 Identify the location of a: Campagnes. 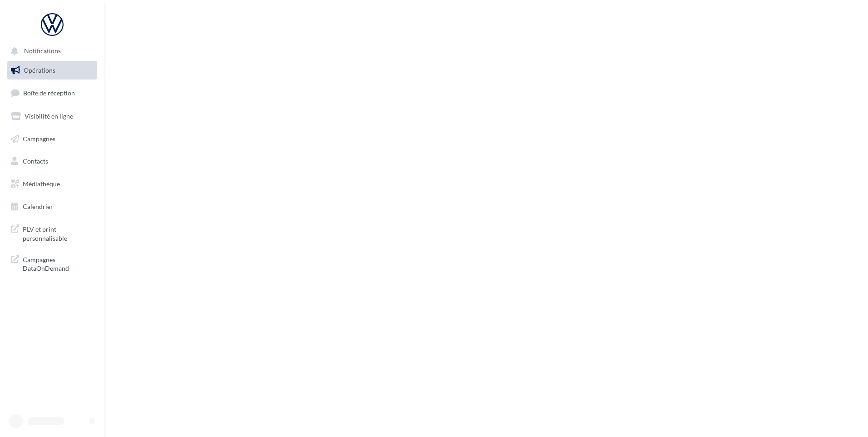
(52, 139).